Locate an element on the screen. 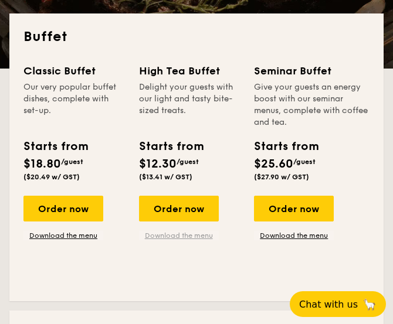 The width and height of the screenshot is (393, 324). span: Chat with us is located at coordinates (328, 304).